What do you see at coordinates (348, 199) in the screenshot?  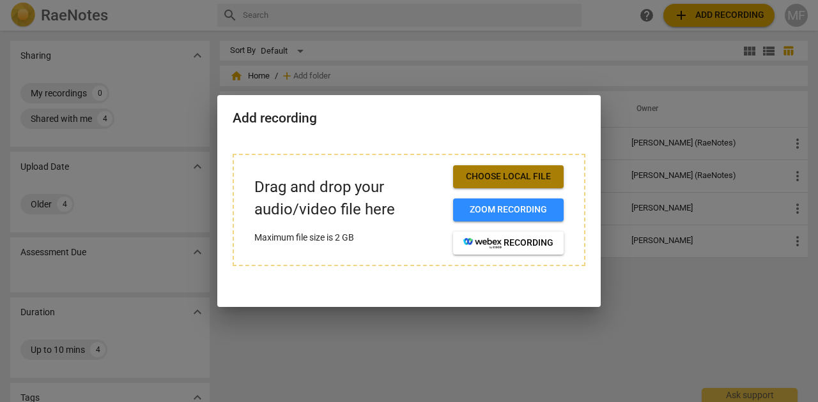 I see `p: Drag and drop your audio/video file here` at bounding box center [348, 199].